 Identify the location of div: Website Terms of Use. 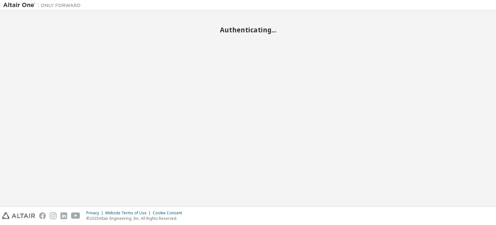
(129, 213).